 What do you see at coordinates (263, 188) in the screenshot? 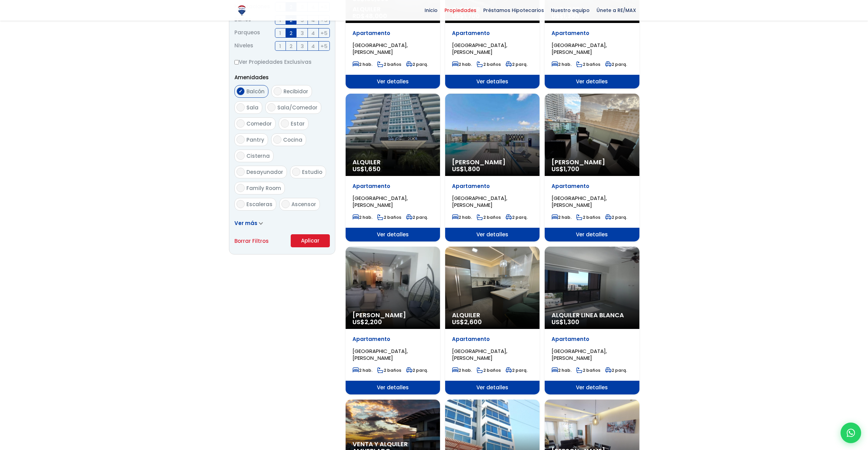
I see `span: Family Room` at bounding box center [263, 188].